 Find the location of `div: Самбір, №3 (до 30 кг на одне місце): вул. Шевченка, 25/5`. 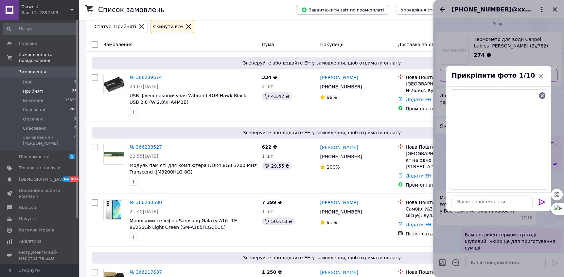

div: Самбір, №3 (до 30 кг на одне місце): вул. Шевченка, 25/5 is located at coordinates (446, 212).